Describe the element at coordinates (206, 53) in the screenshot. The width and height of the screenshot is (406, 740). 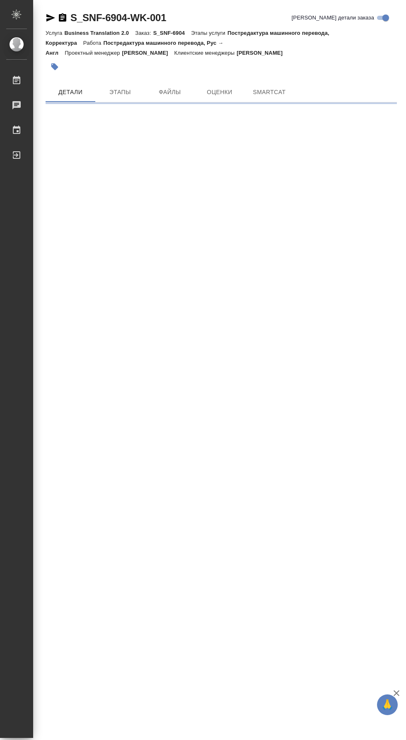
I see `p: Клиентские менеджеры` at that location.